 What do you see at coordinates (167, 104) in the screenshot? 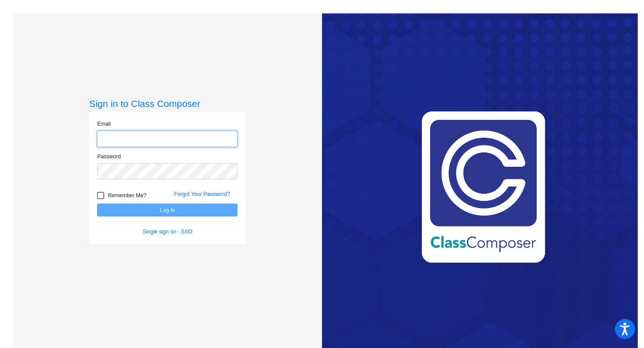
I see `h3: Sign in to Class Composer` at bounding box center [167, 104].